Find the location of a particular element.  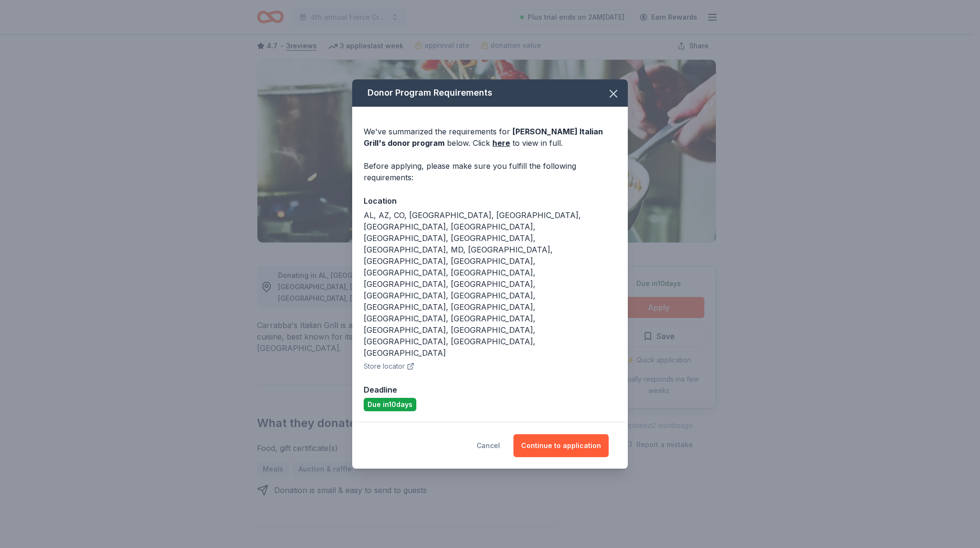

div: We've summarized the requirements for below. Click to view in full. is located at coordinates (490, 137).